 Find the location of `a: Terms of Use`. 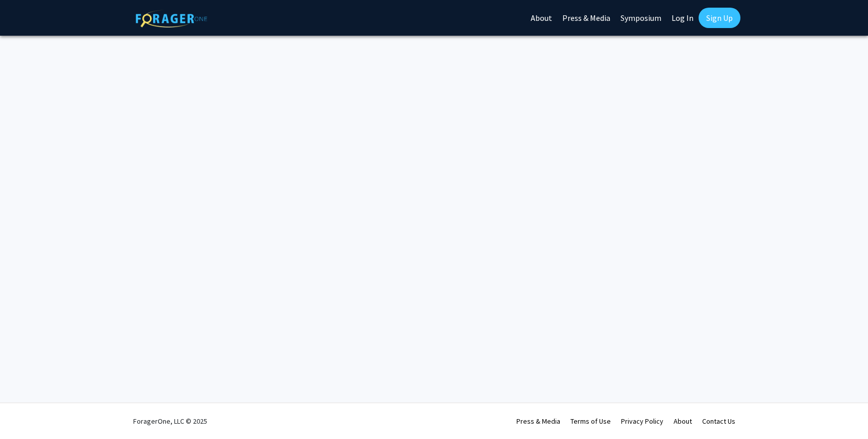

a: Terms of Use is located at coordinates (590, 422).